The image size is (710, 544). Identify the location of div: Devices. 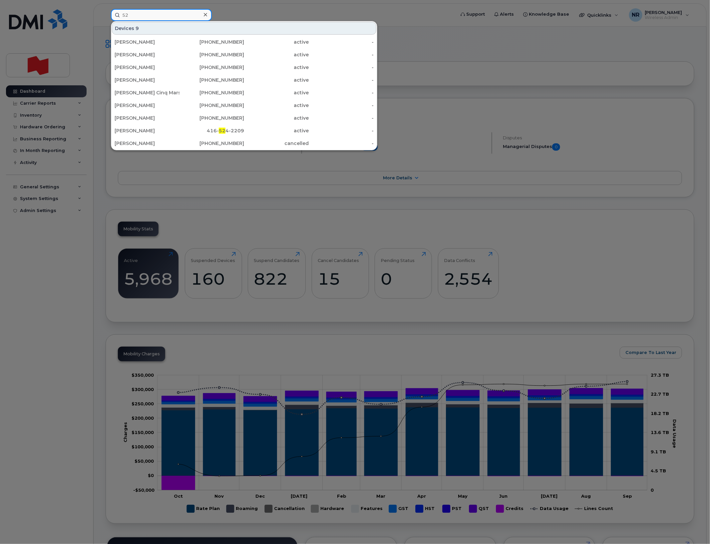
(244, 28).